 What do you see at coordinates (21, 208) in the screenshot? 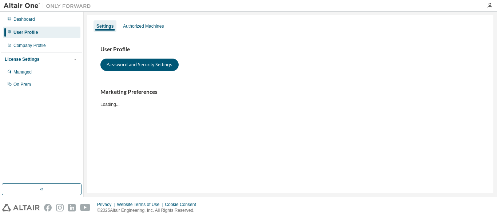
I see `img: altair_logo.svg` at bounding box center [21, 208].